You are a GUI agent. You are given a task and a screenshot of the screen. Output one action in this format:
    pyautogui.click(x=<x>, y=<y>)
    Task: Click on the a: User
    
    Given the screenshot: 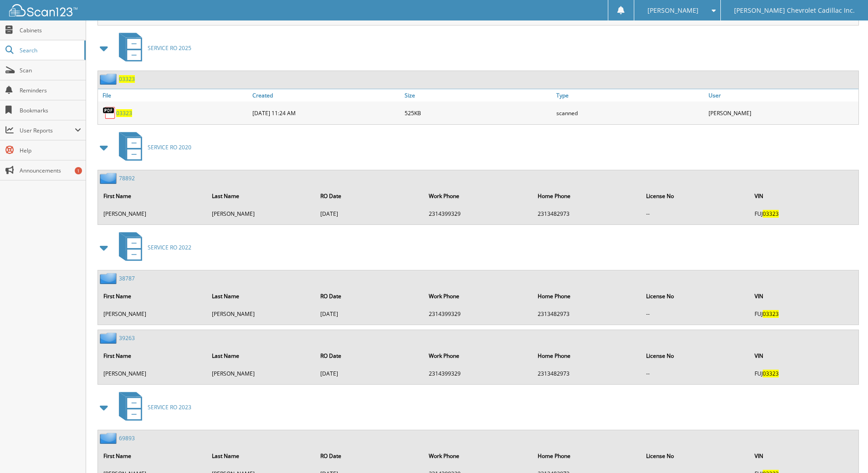 What is the action you would take?
    pyautogui.click(x=782, y=95)
    